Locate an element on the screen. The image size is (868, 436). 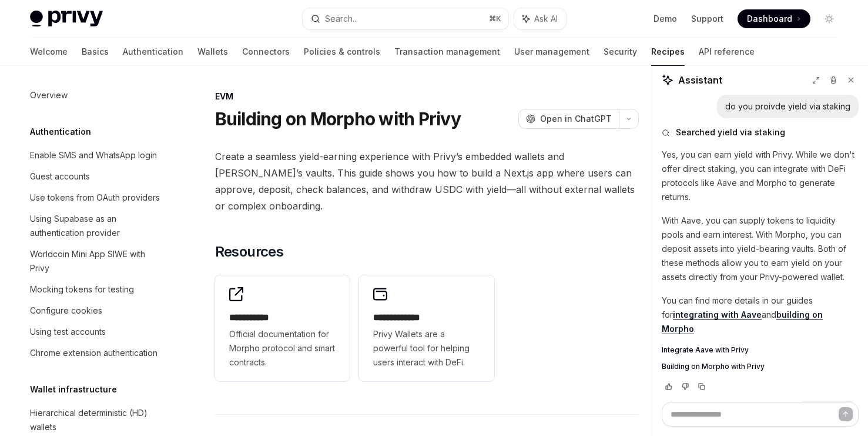
div: Configure cookies is located at coordinates (66, 311).